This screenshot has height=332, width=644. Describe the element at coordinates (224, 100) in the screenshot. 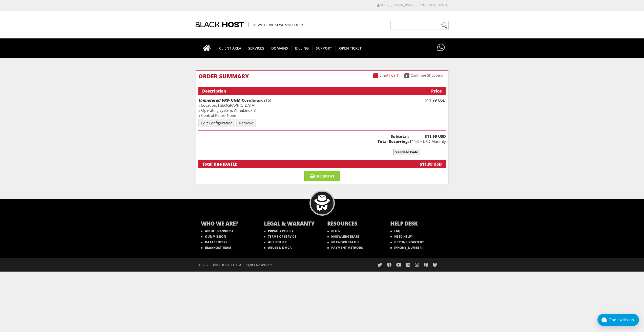

I see `strong: - UNM Core` at that location.